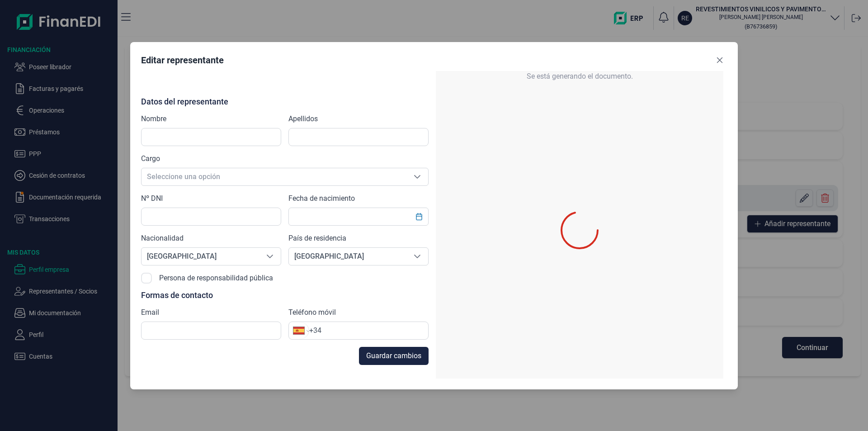  I want to click on label: Fecha de nacimiento, so click(321, 198).